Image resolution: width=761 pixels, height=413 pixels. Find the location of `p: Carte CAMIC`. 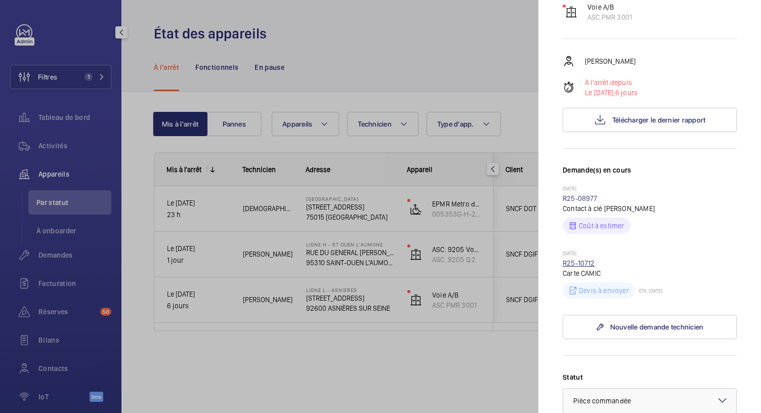

p: Carte CAMIC is located at coordinates (650, 273).